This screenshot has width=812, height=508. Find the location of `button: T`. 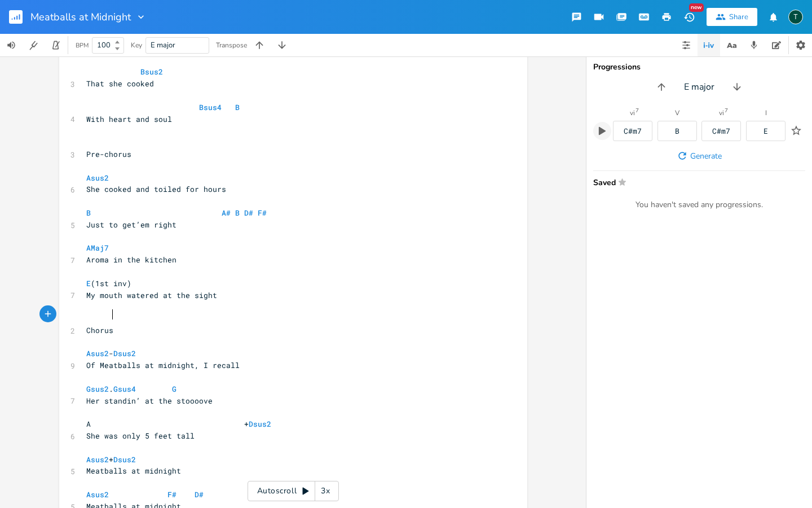

button: T is located at coordinates (796, 17).